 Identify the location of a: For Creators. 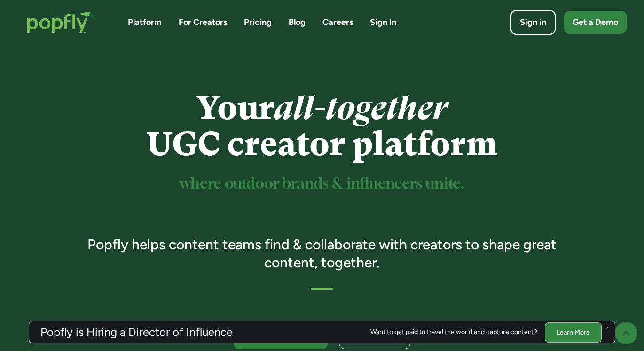
(203, 22).